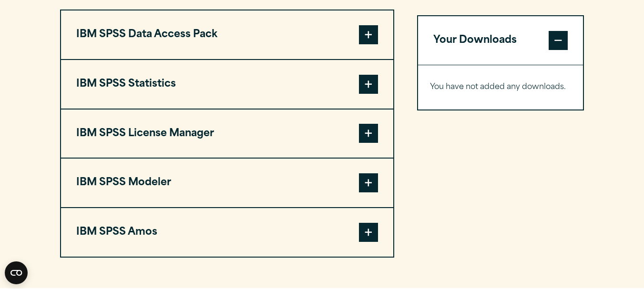 The image size is (644, 289). I want to click on button: IBM SPSS Statistics, so click(227, 84).